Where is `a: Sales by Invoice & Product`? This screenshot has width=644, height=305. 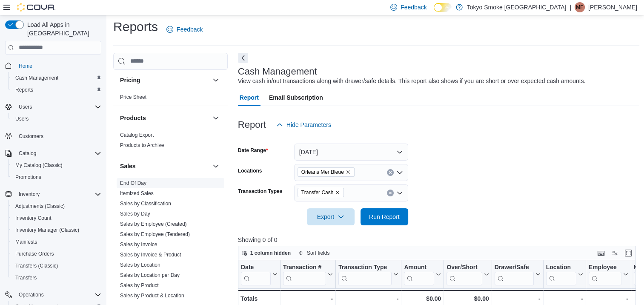 a: Sales by Invoice & Product is located at coordinates (150, 255).